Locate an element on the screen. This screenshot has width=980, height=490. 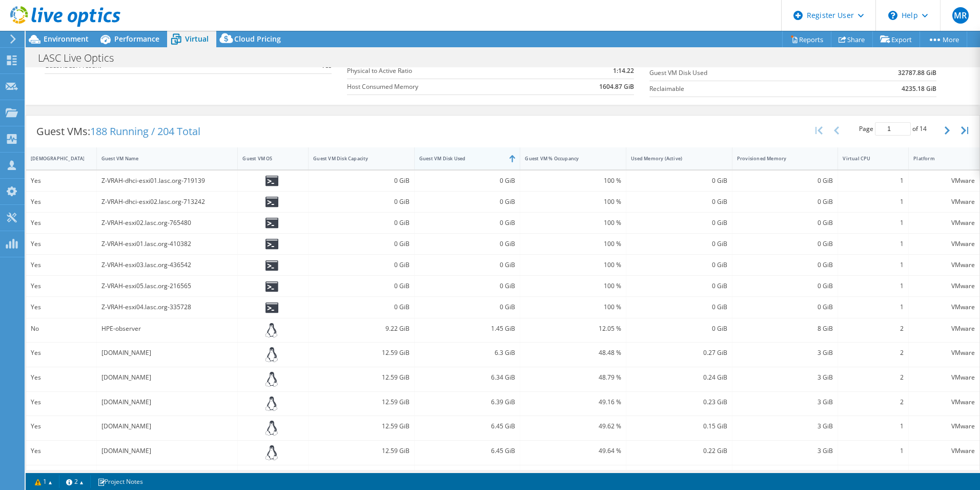
label: Reclaimable is located at coordinates (743, 89).